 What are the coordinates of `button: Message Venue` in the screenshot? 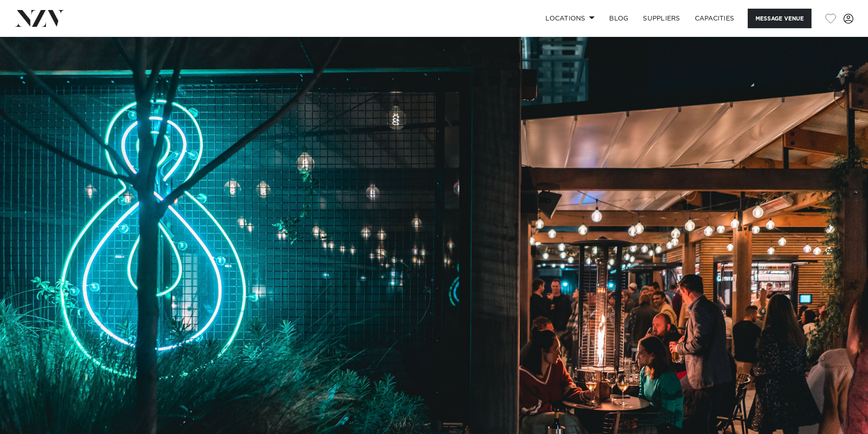 It's located at (779, 18).